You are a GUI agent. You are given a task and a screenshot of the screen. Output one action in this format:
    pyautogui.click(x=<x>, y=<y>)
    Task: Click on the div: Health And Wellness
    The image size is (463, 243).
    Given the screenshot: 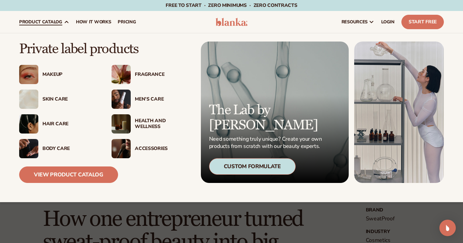 What is the action you would take?
    pyautogui.click(x=163, y=124)
    